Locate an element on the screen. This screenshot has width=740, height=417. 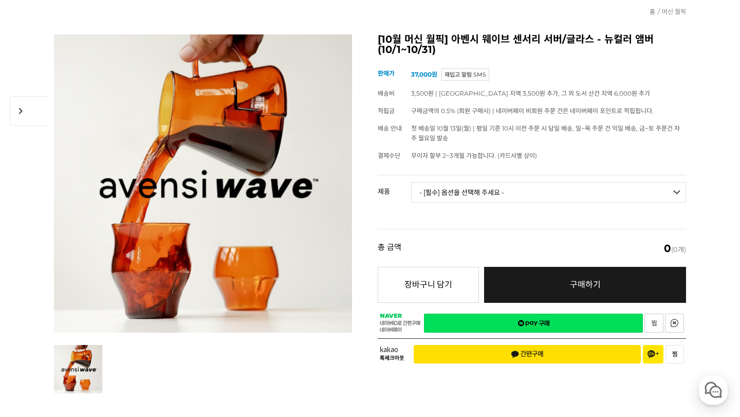
span: 카카오 톡체크아웃 is located at coordinates (393, 354).